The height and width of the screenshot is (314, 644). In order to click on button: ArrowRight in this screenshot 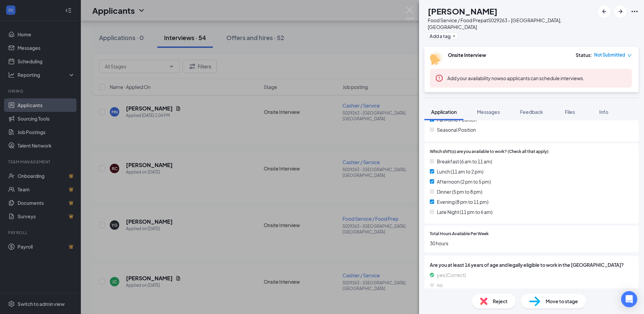, I will do `click(621, 11)`.